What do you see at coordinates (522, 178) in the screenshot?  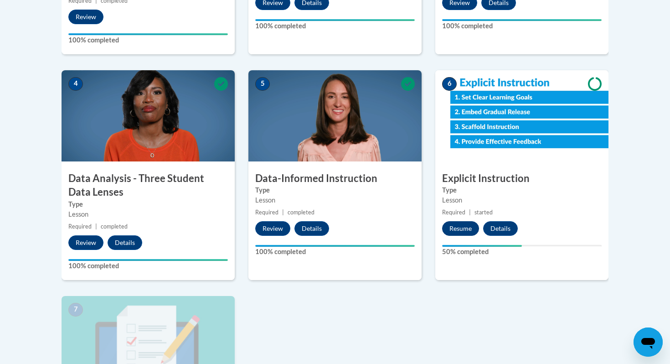 I see `h3: Explicit Instruction` at bounding box center [522, 178].